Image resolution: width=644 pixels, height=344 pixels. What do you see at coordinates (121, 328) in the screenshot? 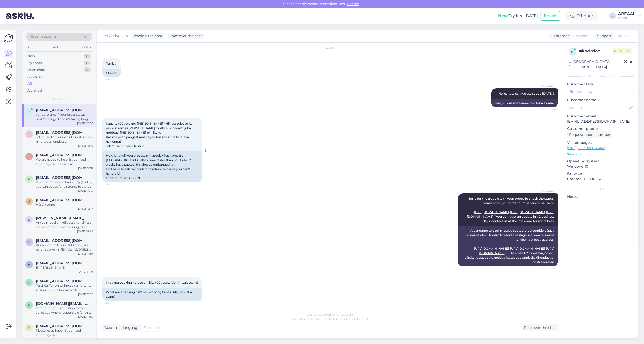
I see `div: Customer language` at bounding box center [121, 328].